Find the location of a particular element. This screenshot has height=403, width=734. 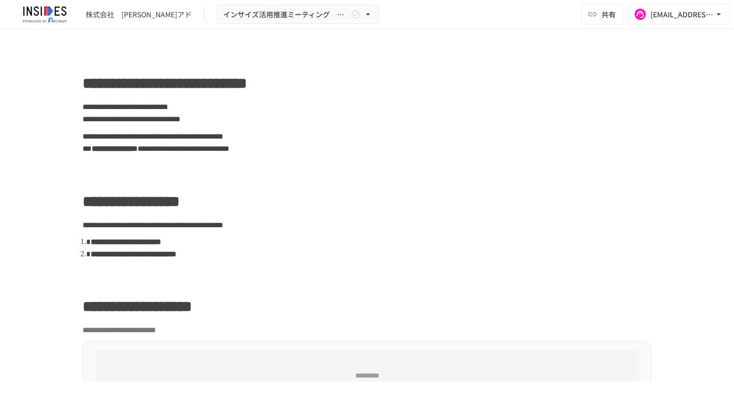

button: 共有 is located at coordinates (603, 14).